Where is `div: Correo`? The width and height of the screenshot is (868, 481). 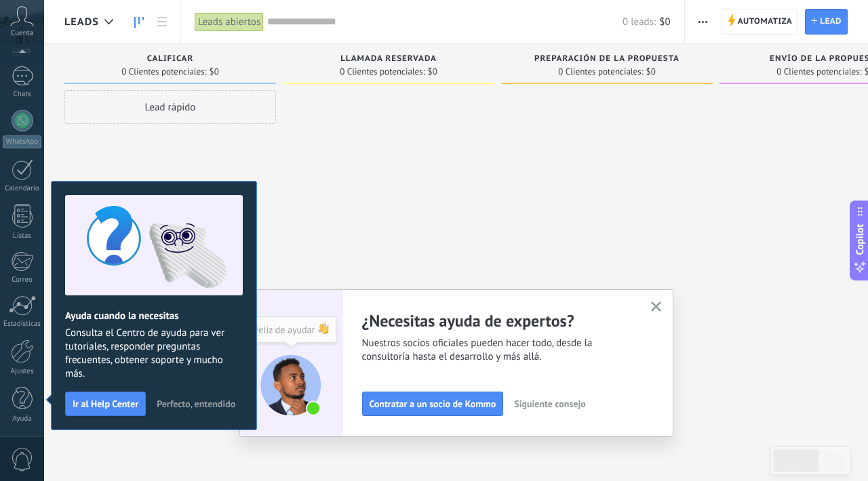 div: Correo is located at coordinates (23, 280).